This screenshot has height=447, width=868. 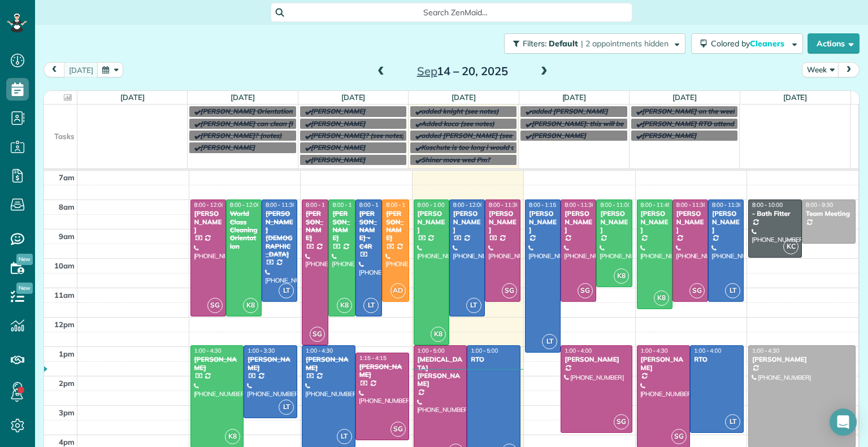 I want to click on span: 1:15 - 4:15, so click(x=373, y=358).